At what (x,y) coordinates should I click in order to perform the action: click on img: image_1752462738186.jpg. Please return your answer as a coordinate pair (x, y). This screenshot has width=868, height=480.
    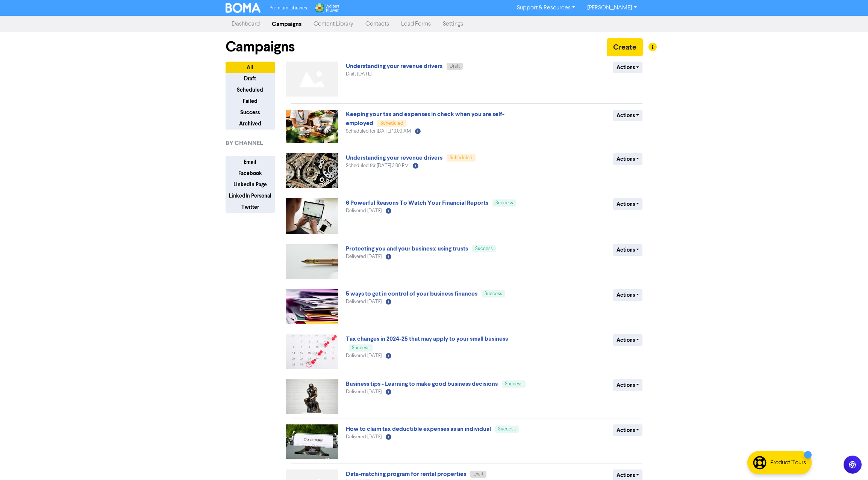
    Looking at the image, I should click on (312, 442).